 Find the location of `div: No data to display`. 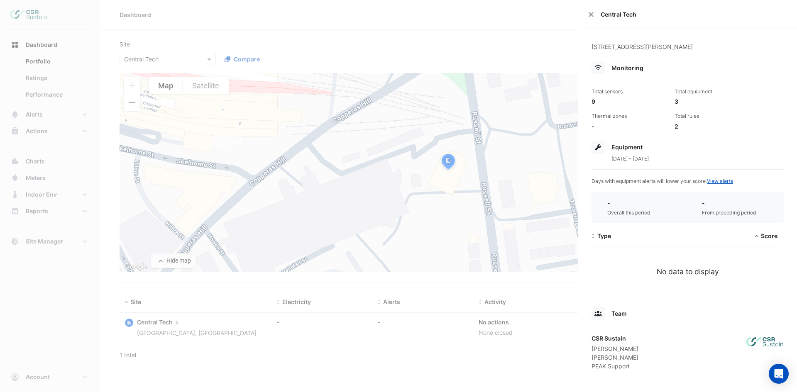

div: No data to display is located at coordinates (688, 272).